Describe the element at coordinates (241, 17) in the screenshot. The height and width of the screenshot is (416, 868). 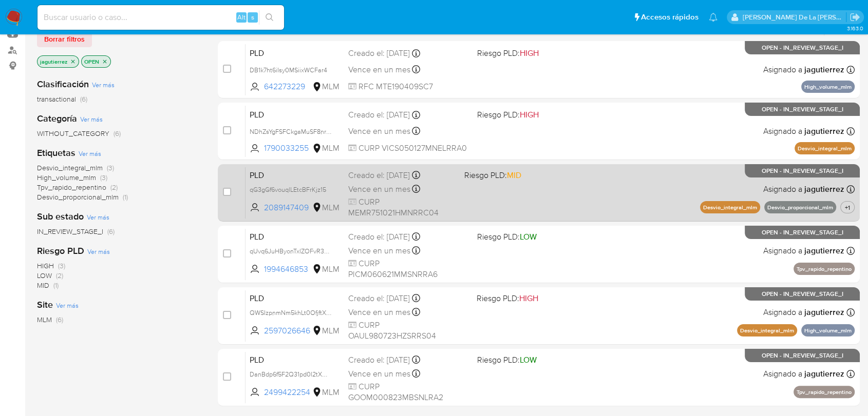
I see `span: Alt` at that location.